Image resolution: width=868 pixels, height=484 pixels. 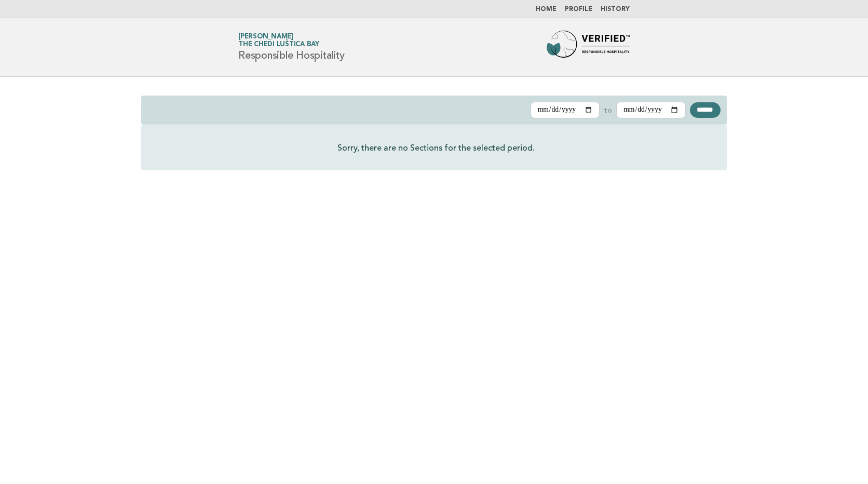 I want to click on span: The Chedi Luštica Bay, so click(x=279, y=45).